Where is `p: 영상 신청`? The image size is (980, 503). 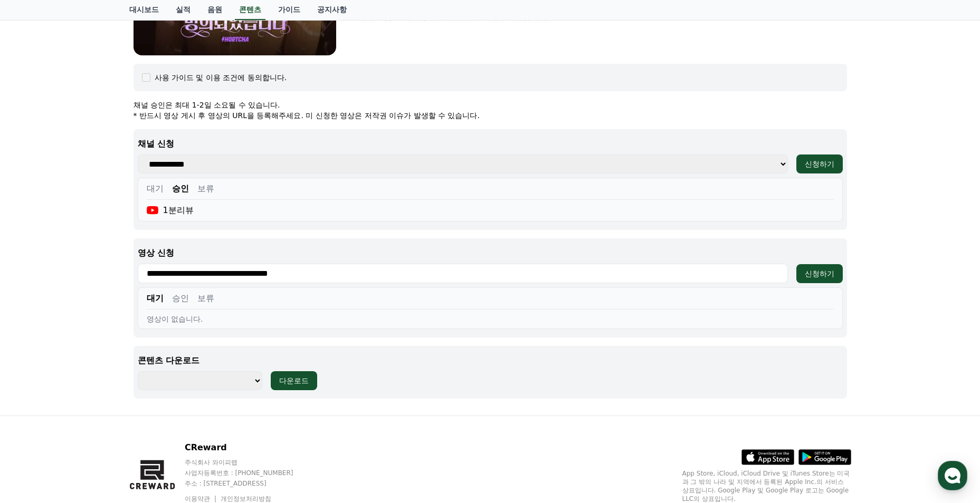 p: 영상 신청 is located at coordinates (490, 253).